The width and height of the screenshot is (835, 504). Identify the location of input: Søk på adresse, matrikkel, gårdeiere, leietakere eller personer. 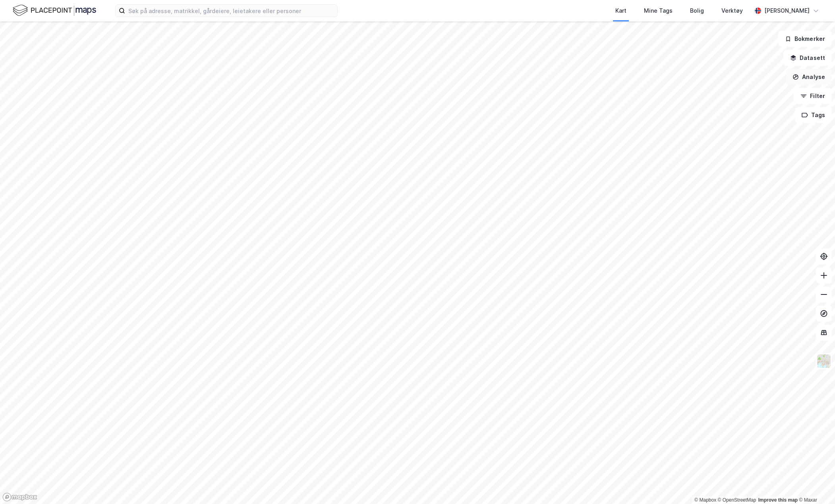
(231, 11).